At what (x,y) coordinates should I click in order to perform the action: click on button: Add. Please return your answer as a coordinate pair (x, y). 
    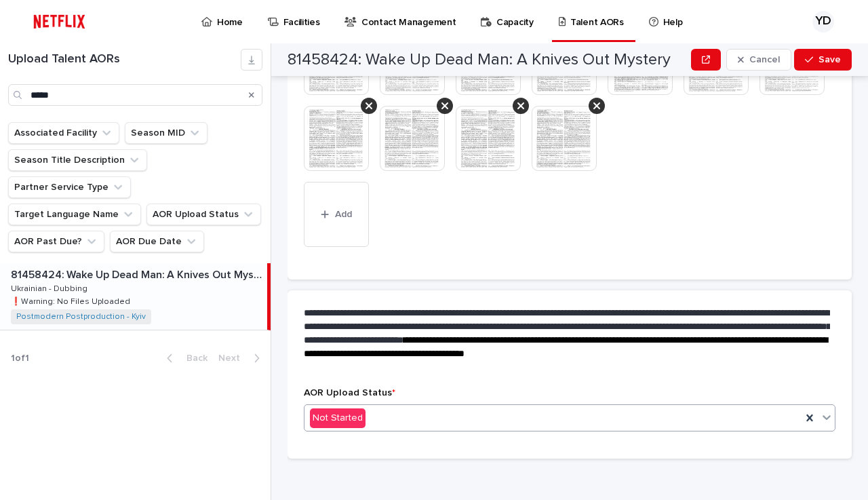
    Looking at the image, I should click on (337, 214).